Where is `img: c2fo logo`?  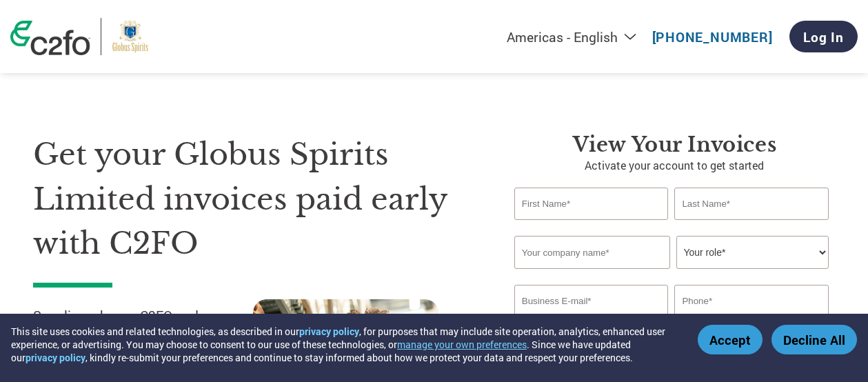 img: c2fo logo is located at coordinates (50, 38).